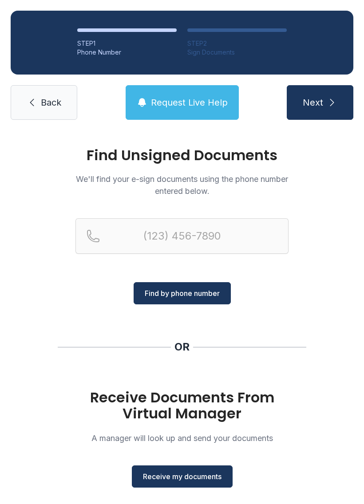  Describe the element at coordinates (127, 52) in the screenshot. I see `div: Phone Number` at that location.